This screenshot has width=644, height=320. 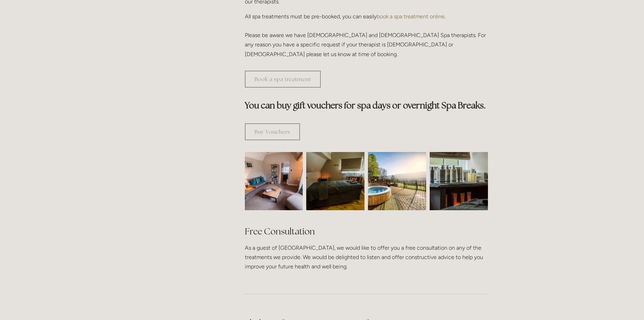 What do you see at coordinates (411, 17) in the screenshot?
I see `a: book a spa treatment online` at bounding box center [411, 17].